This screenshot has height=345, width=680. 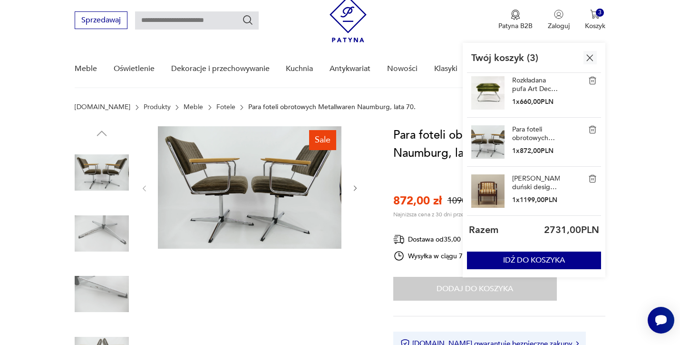 I want to click on a: IDŹ DO KOSZYKA, so click(x=534, y=261).